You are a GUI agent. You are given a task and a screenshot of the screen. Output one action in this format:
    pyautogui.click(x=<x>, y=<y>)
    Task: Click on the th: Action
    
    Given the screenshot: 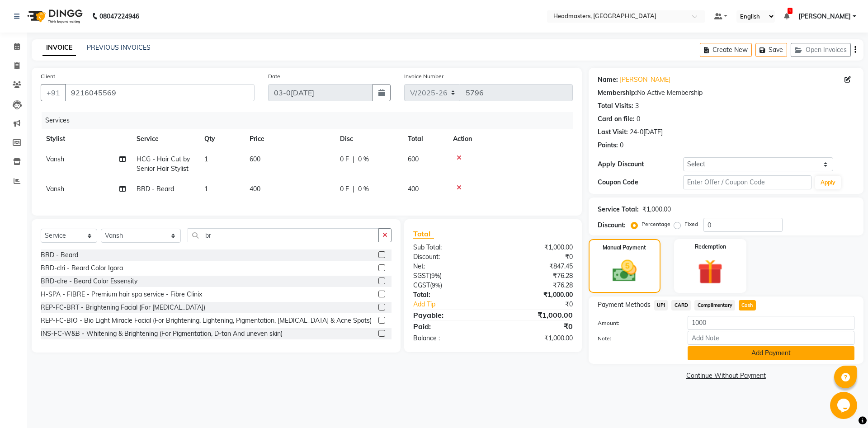 What is the action you would take?
    pyautogui.click(x=510, y=139)
    